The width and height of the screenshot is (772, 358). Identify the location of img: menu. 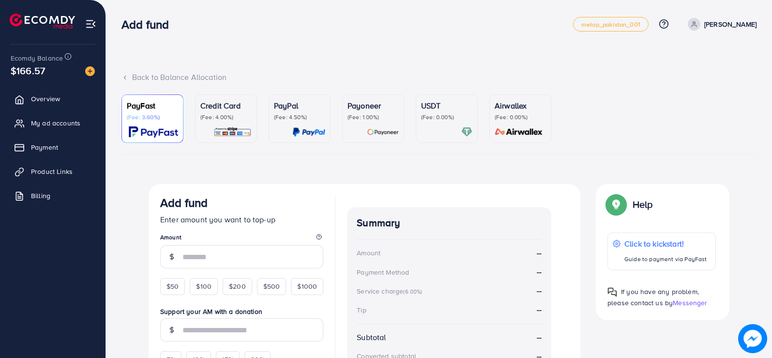
(91, 24).